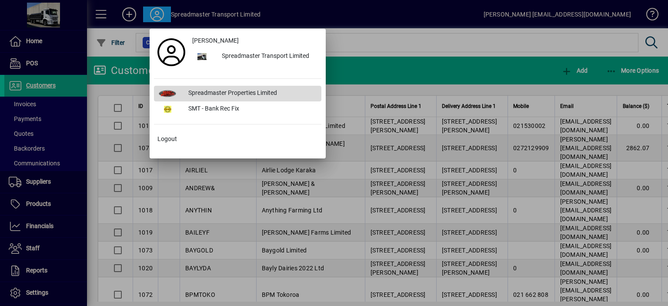 Image resolution: width=668 pixels, height=306 pixels. I want to click on button: Spreadmaster Properties Limited, so click(237, 93).